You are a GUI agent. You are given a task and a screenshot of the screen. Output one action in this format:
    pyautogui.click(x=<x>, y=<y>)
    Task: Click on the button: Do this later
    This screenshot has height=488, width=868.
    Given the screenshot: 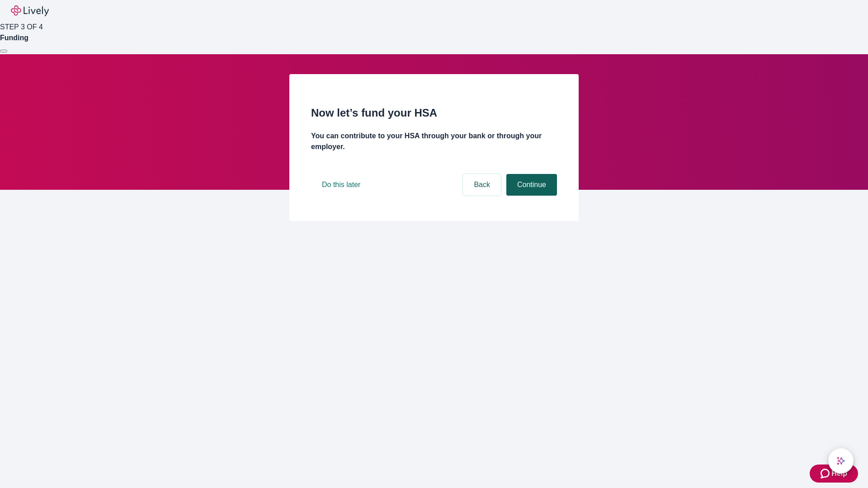 What is the action you would take?
    pyautogui.click(x=340, y=185)
    